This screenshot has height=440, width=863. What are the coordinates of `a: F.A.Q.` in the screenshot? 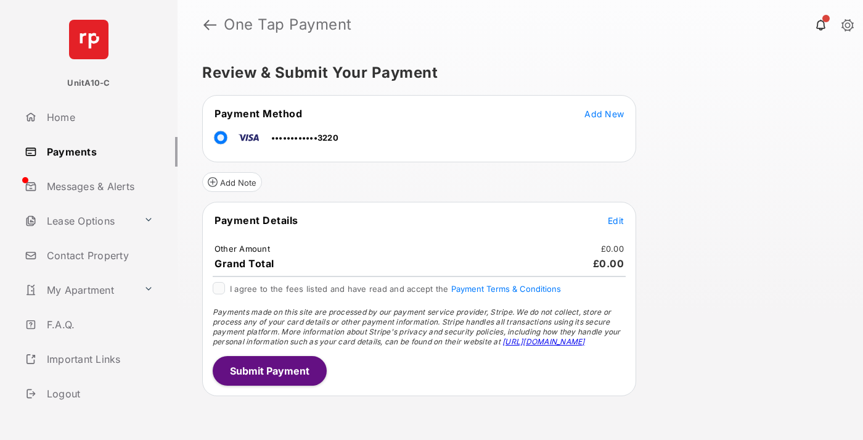 It's located at (99, 324).